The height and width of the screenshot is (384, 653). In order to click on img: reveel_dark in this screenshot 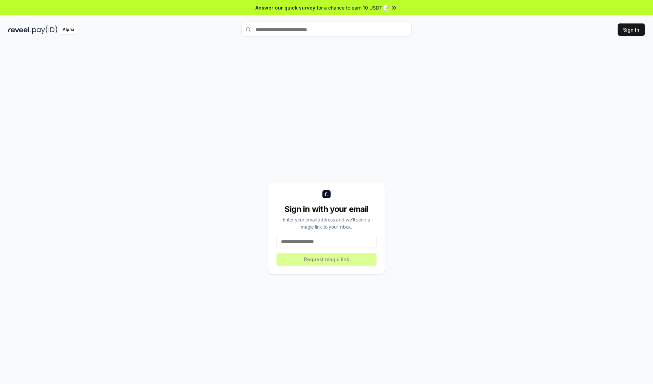, I will do `click(19, 30)`.